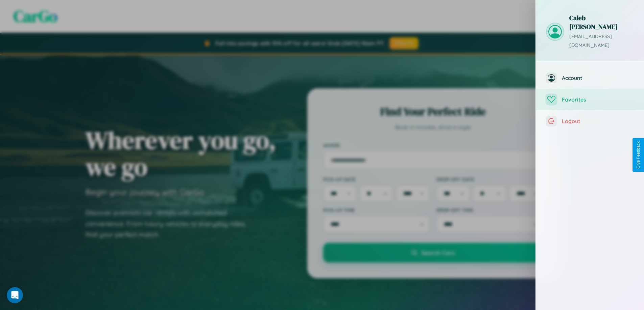 The height and width of the screenshot is (310, 644). Describe the element at coordinates (590, 121) in the screenshot. I see `button: Logout` at that location.